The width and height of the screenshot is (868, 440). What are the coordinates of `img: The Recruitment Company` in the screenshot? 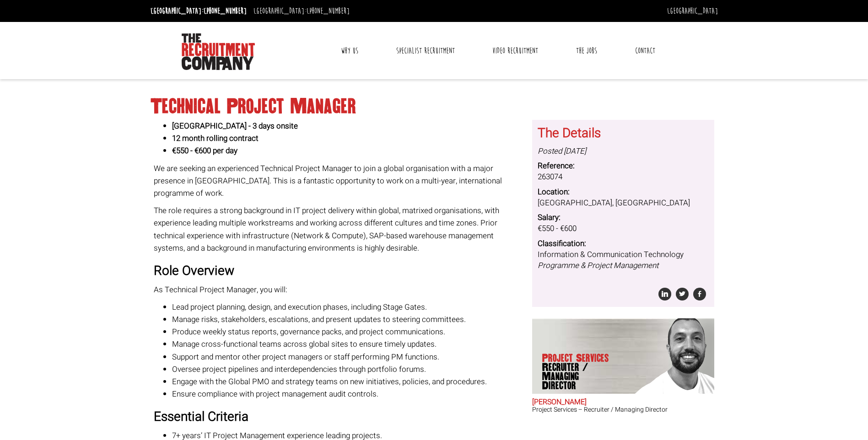 It's located at (218, 52).